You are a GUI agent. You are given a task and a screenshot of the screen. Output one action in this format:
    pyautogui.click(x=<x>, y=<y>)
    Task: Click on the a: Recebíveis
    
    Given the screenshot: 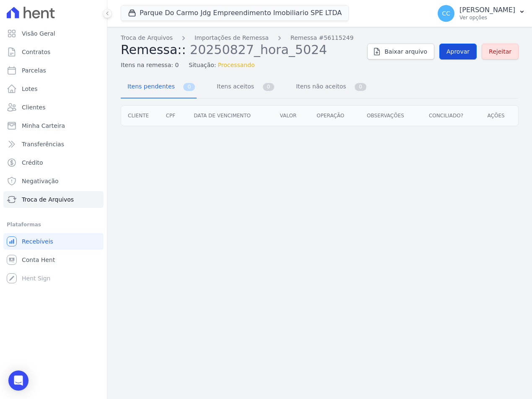 What is the action you would take?
    pyautogui.click(x=53, y=241)
    